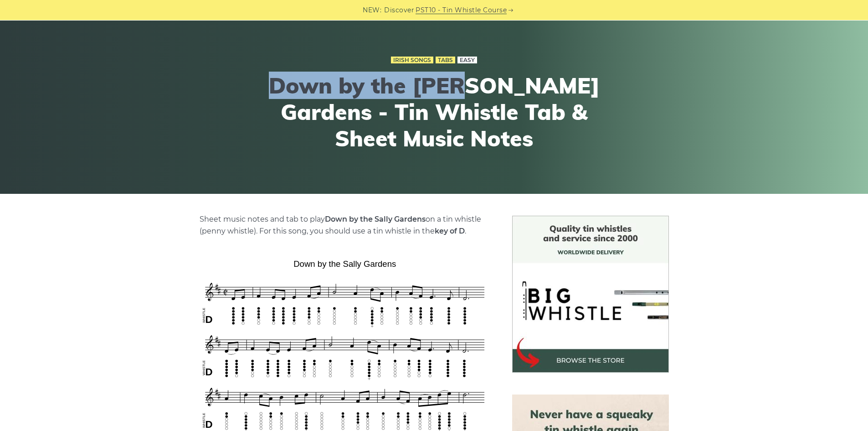 This screenshot has width=868, height=431. Describe the element at coordinates (467, 60) in the screenshot. I see `a: Easy` at that location.